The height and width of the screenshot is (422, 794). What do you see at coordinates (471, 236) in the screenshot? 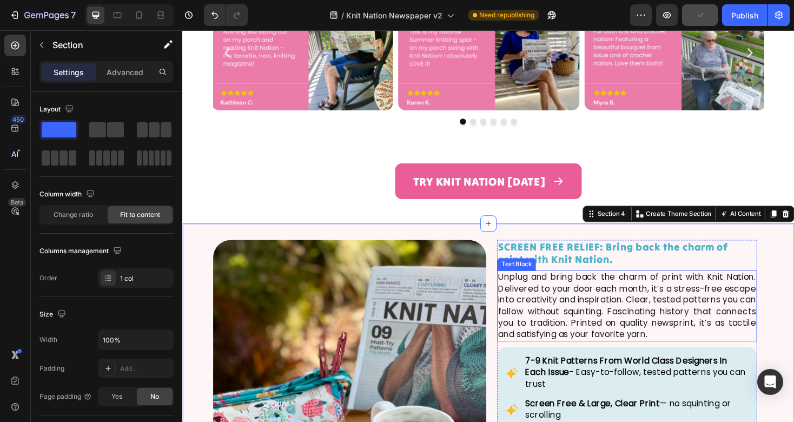
I see `p: SCREEN FREE RELIEF: Bring back the charm of print with Knit Nation.` at bounding box center [471, 236].